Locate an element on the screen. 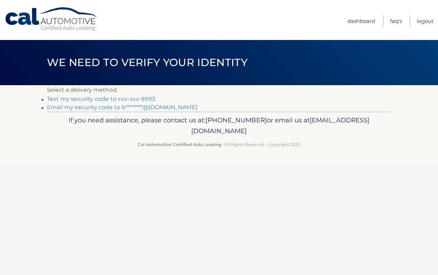  strong: Cal Automotive Certified Auto Leasing is located at coordinates (179, 144).